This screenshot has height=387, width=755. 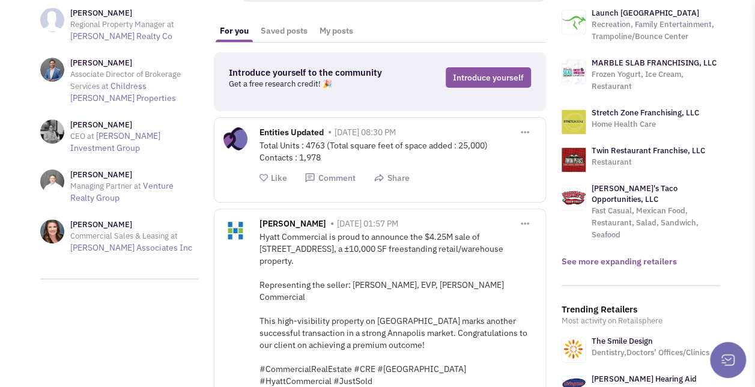 I want to click on button: Comment, so click(x=330, y=178).